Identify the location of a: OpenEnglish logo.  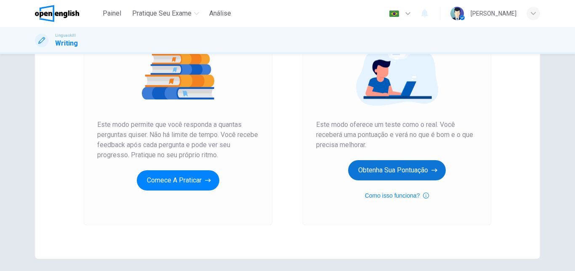
(67, 13).